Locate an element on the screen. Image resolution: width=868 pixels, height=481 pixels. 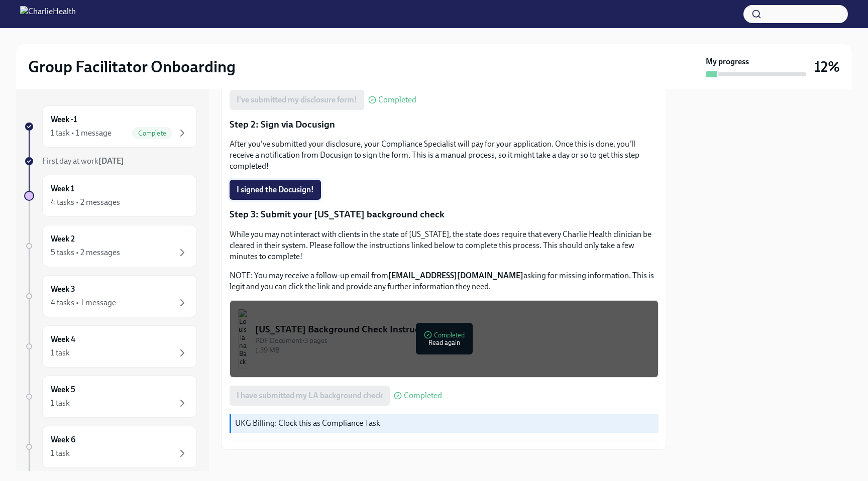
img: Louisiana Background Check Instructions is located at coordinates (243, 339).